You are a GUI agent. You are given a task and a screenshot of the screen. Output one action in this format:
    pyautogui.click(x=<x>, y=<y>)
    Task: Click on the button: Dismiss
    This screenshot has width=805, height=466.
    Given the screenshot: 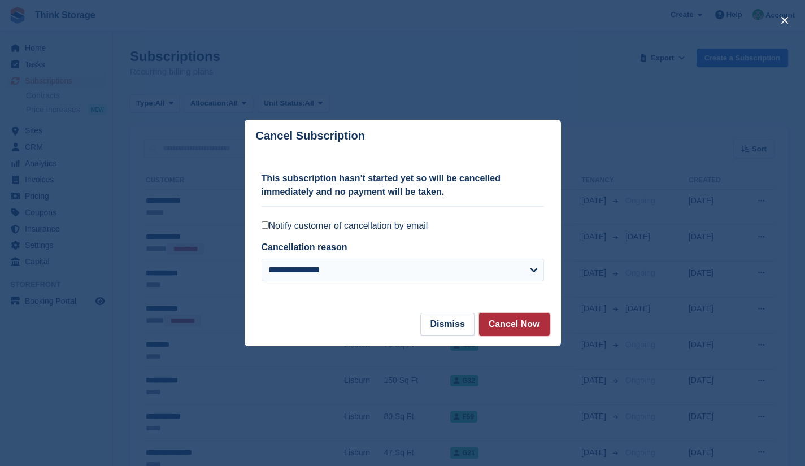 What is the action you would take?
    pyautogui.click(x=447, y=324)
    